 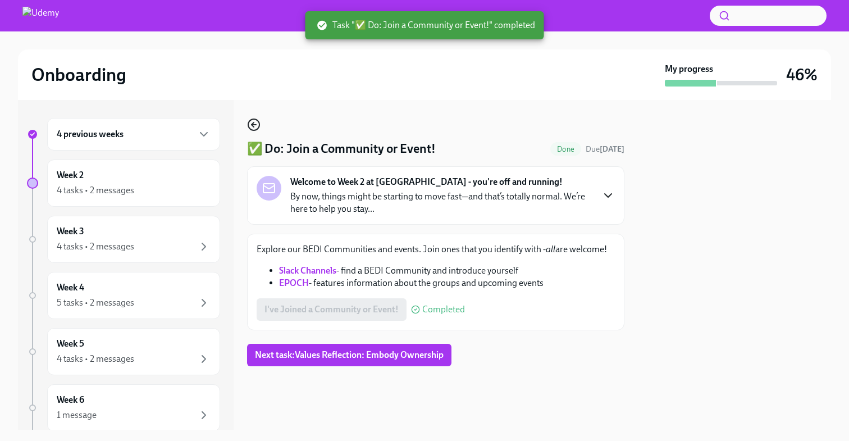 What do you see at coordinates (123, 183) in the screenshot?
I see `a: Week 24 tasks • 2 messages` at bounding box center [123, 183].